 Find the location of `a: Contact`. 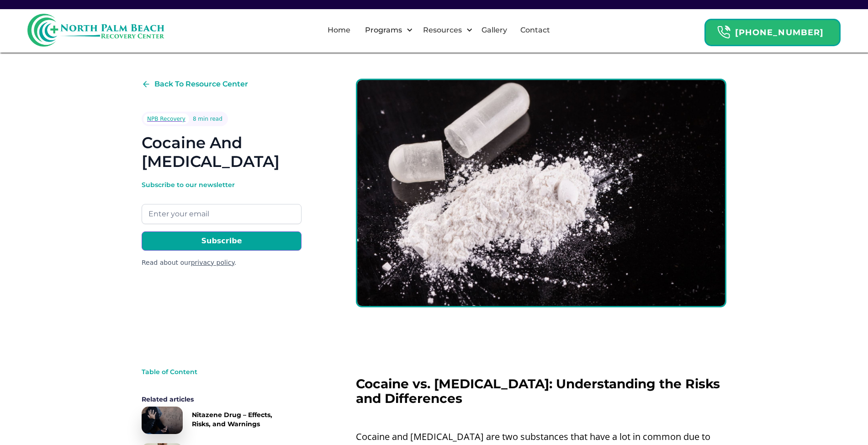

a: Contact is located at coordinates (535, 31).